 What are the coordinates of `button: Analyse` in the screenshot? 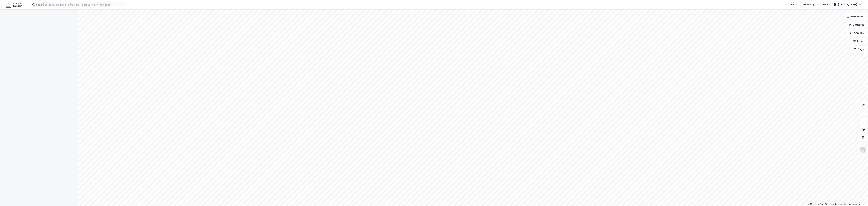 It's located at (857, 33).